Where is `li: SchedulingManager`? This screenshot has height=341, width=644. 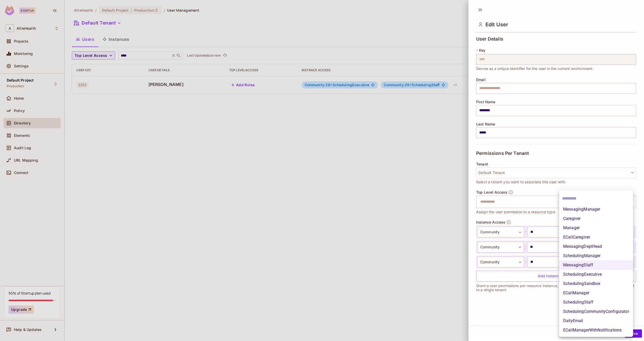 li: SchedulingManager is located at coordinates (596, 256).